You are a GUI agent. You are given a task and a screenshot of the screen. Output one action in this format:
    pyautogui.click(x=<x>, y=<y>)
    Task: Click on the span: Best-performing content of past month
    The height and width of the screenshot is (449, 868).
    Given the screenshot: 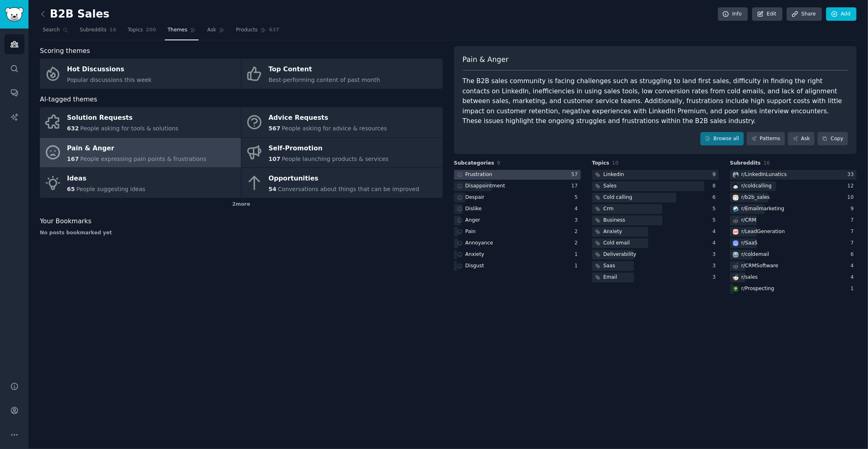 What is the action you would take?
    pyautogui.click(x=324, y=80)
    